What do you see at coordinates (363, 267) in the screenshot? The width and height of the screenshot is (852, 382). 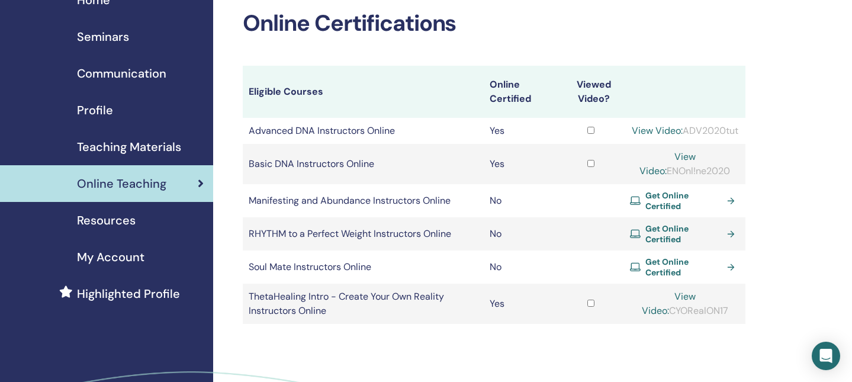 I see `td: Soul Mate Instructors Online` at bounding box center [363, 267].